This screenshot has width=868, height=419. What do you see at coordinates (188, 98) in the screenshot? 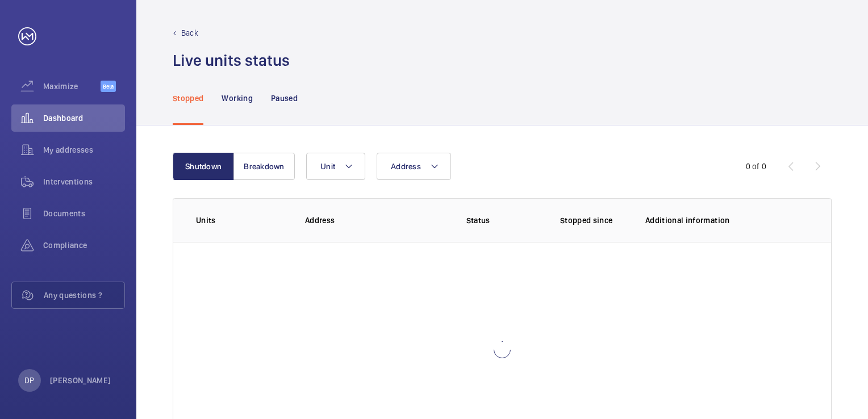
I see `p: Stopped` at bounding box center [188, 98].